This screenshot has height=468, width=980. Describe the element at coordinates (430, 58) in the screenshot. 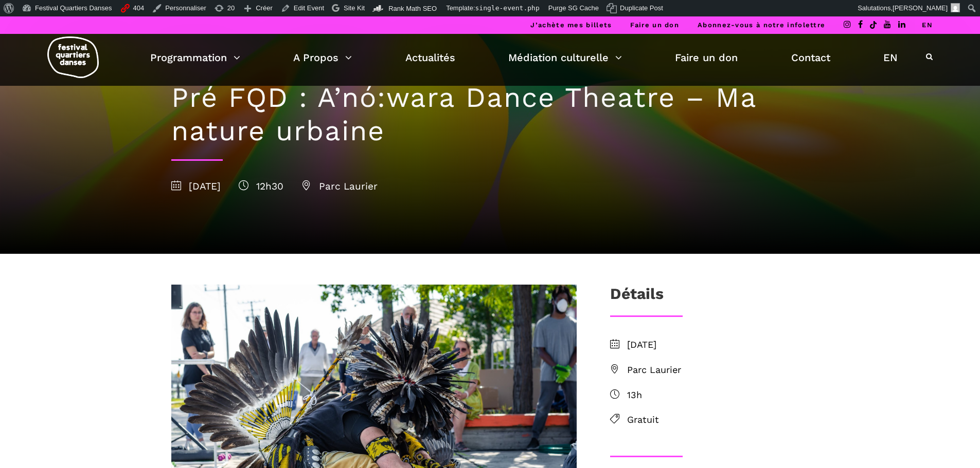

I see `a: Actualités` at that location.